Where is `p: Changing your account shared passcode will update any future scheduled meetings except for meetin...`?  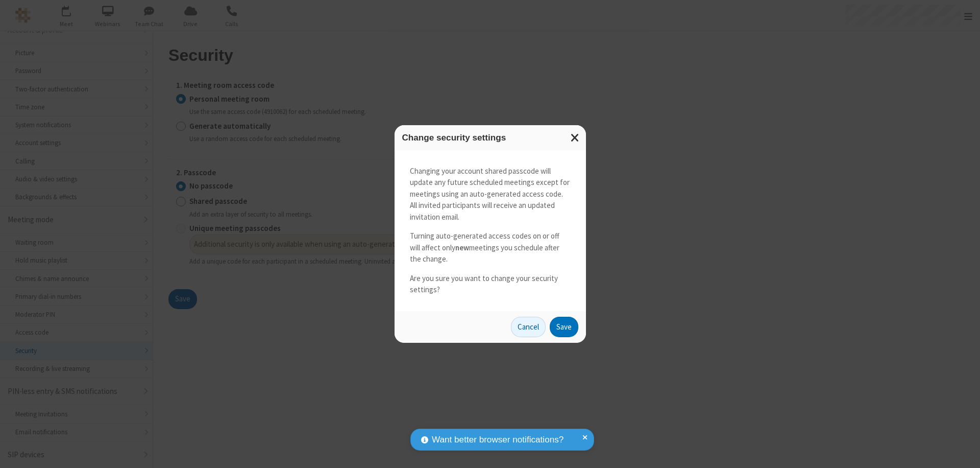 p: Changing your account shared passcode will update any future scheduled meetings except for meetin... is located at coordinates (490, 194).